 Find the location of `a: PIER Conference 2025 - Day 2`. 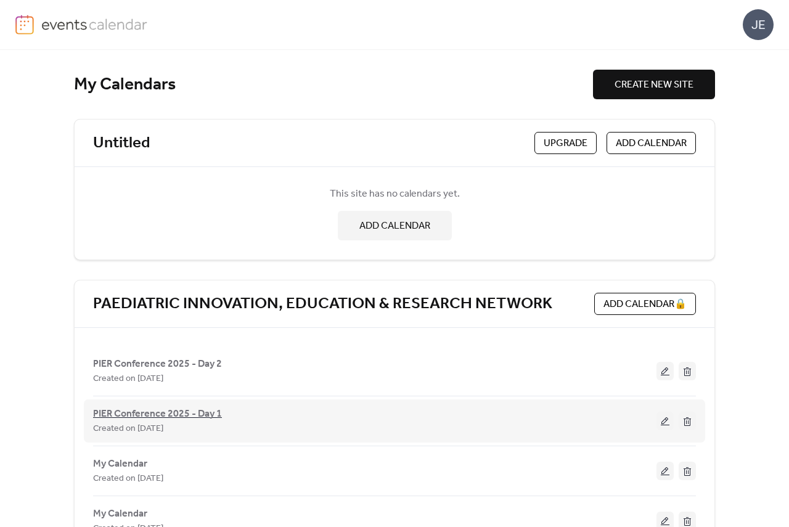

a: PIER Conference 2025 - Day 2 is located at coordinates (157, 363).